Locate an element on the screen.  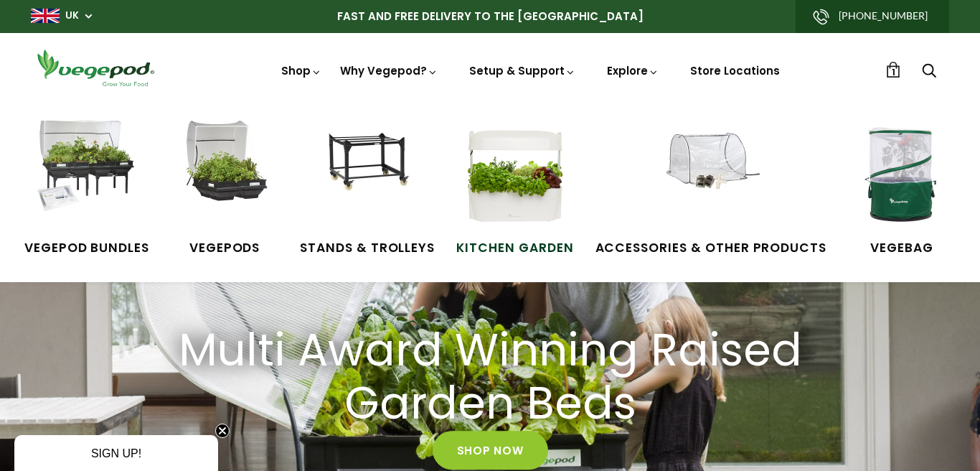
h2: Multi Award Winning Raised Garden Beds is located at coordinates (490, 377).